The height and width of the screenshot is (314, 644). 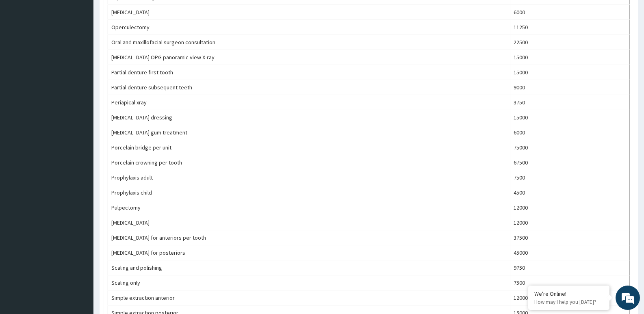 I want to click on textarea: Type your message and hit 'Enter', so click(x=79, y=236).